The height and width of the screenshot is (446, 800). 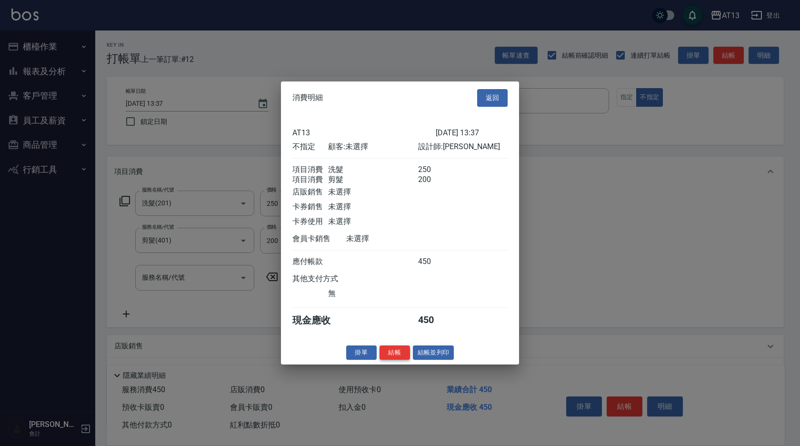 I want to click on div: 店販銷售, so click(x=310, y=192).